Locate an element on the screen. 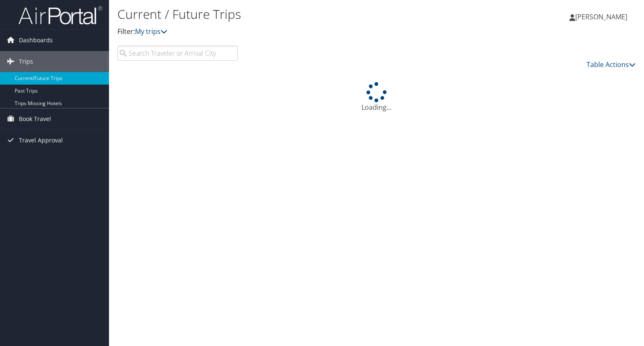 Image resolution: width=644 pixels, height=346 pixels. input: Search Traveler or Arrival City is located at coordinates (178, 53).